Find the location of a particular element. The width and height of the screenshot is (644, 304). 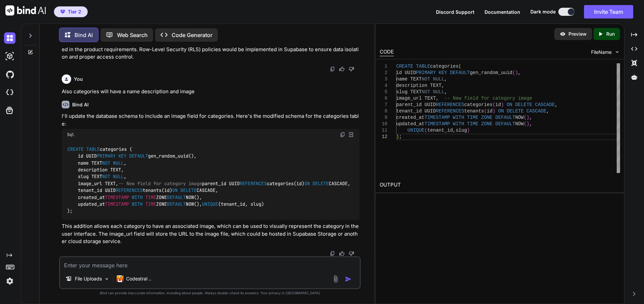

p: I'll update the database schema to include an image field for categories. Here's the modified sch... is located at coordinates (211, 120).